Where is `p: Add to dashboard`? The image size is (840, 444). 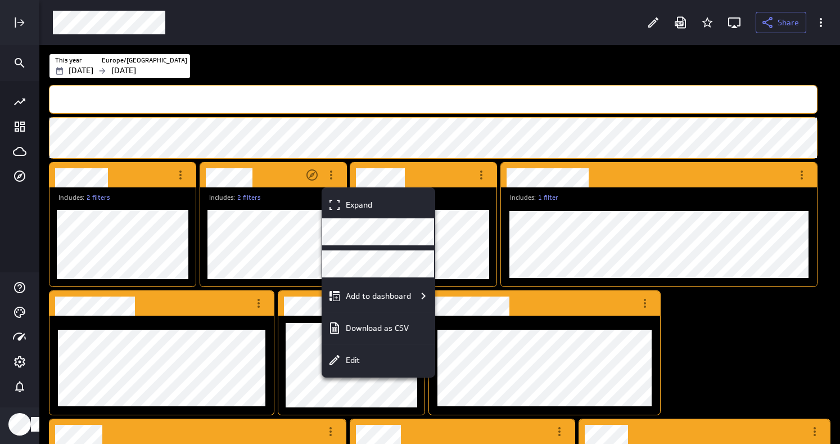 p: Add to dashboard is located at coordinates (378, 296).